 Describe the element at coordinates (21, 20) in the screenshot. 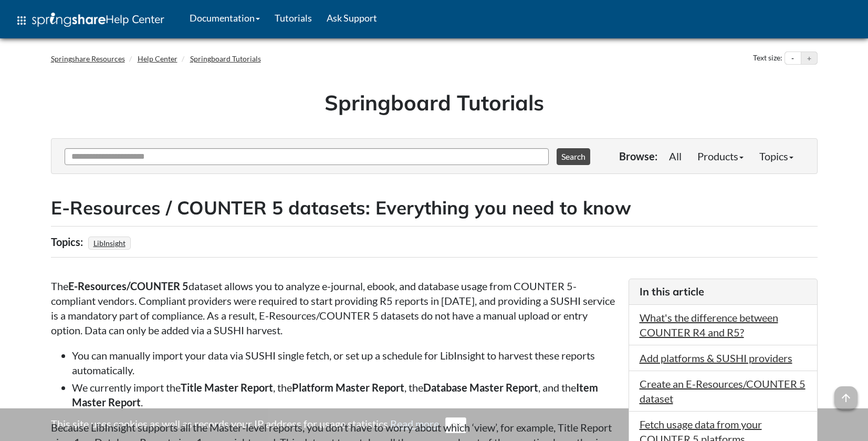

I see `span: apps` at that location.